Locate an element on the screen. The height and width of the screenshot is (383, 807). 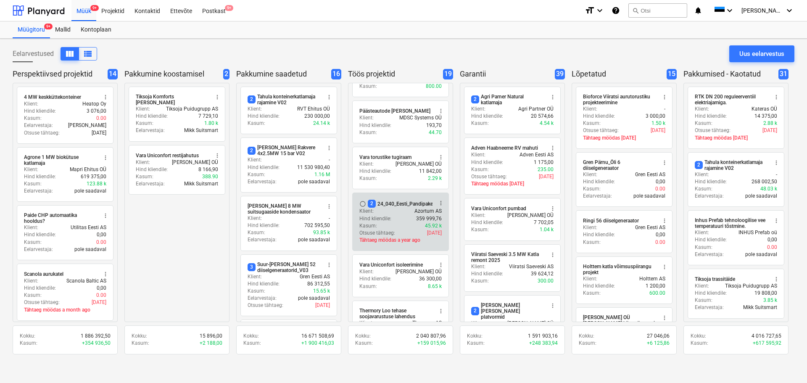
p: INHUS Prefab oü is located at coordinates (758, 232).